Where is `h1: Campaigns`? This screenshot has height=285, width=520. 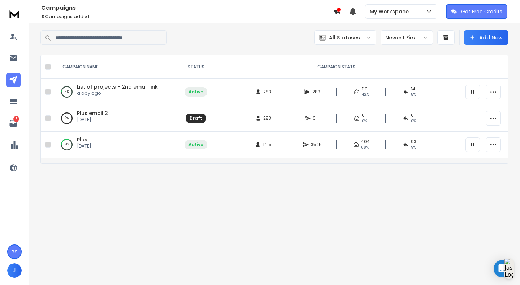 h1: Campaigns is located at coordinates (187, 8).